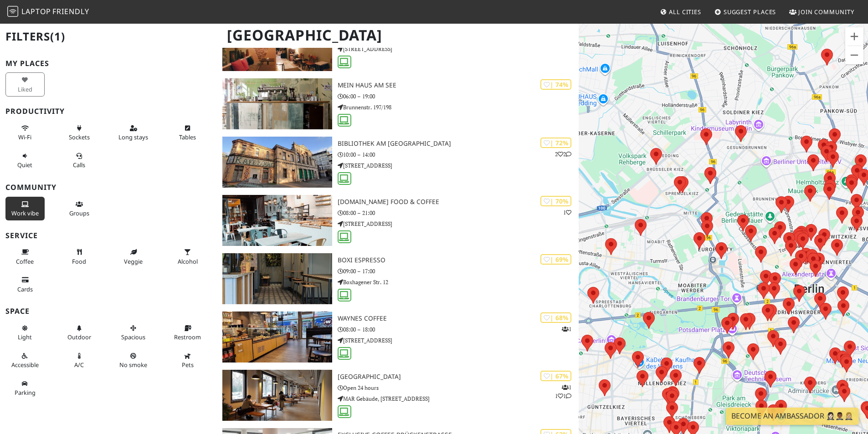  What do you see at coordinates (188, 132) in the screenshot?
I see `button: Tables` at bounding box center [188, 132].